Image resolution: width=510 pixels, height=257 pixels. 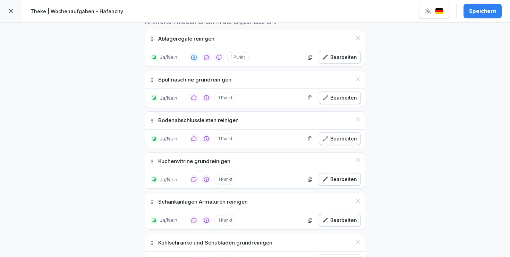 I want to click on p: Theke | Wochenaufgaben - Hafencity, so click(x=77, y=11).